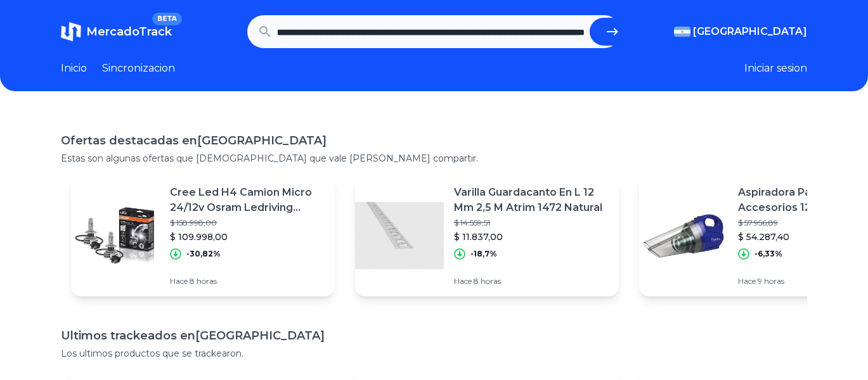 This screenshot has height=380, width=868. What do you see at coordinates (247, 200) in the screenshot?
I see `p: Cree Led H4 Camion Micro 24/12v Osram Ledriving Italiana` at bounding box center [247, 200].